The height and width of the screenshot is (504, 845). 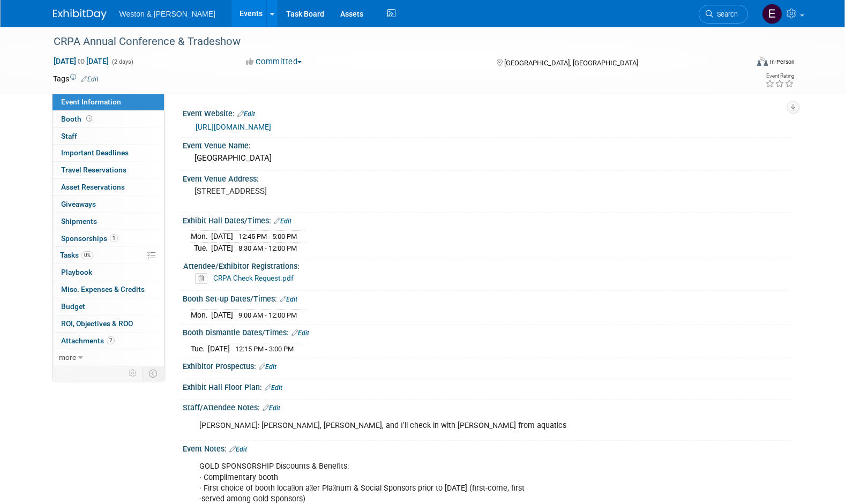 What do you see at coordinates (108, 153) in the screenshot?
I see `a: Important Deadlines` at bounding box center [108, 153].